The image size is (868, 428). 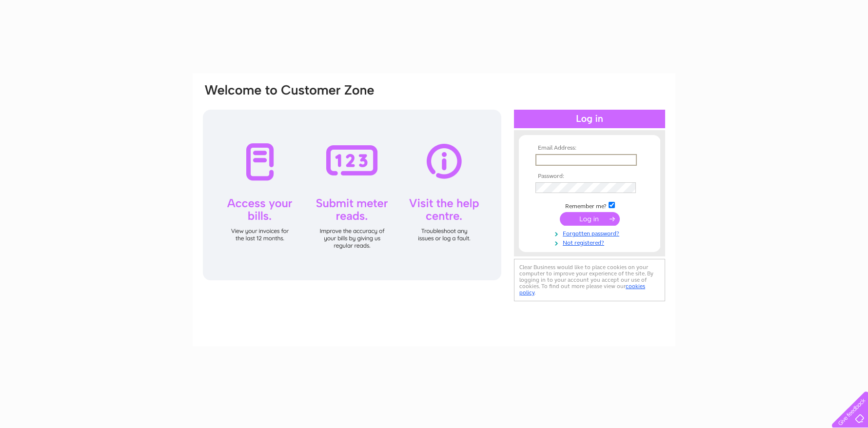 What do you see at coordinates (589, 177) in the screenshot?
I see `th: Password:` at bounding box center [589, 177].